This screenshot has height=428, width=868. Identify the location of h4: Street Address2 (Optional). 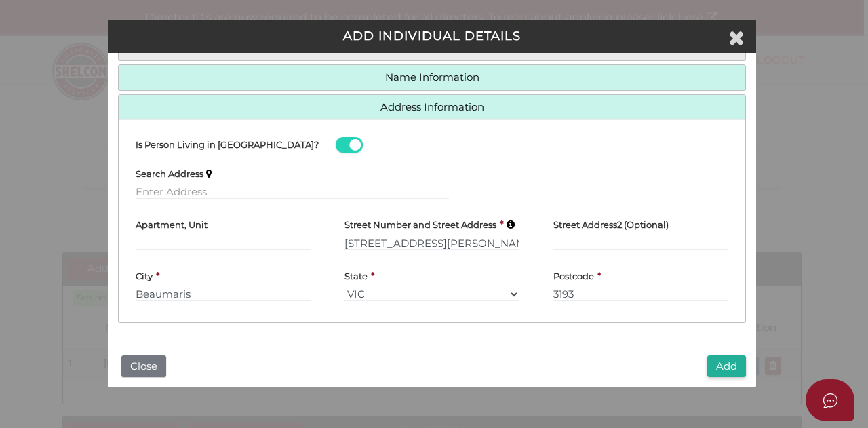
(611, 225).